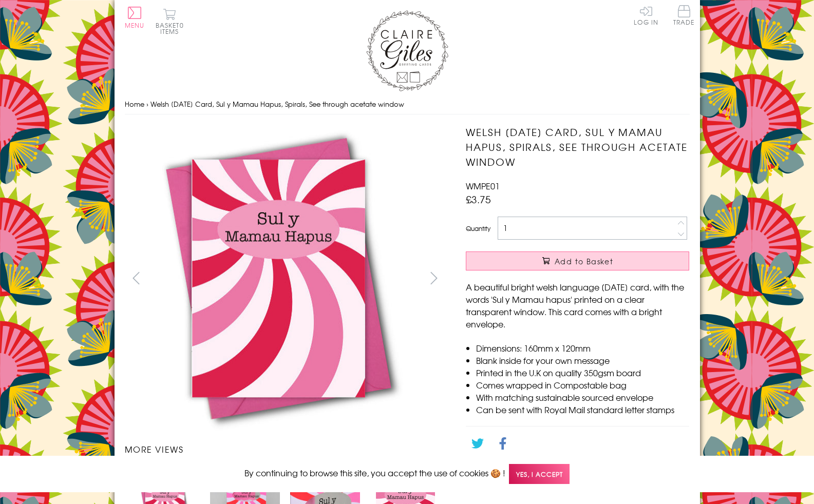  Describe the element at coordinates (582, 373) in the screenshot. I see `li: Printed in the U.K on quality 350gsm board` at that location.